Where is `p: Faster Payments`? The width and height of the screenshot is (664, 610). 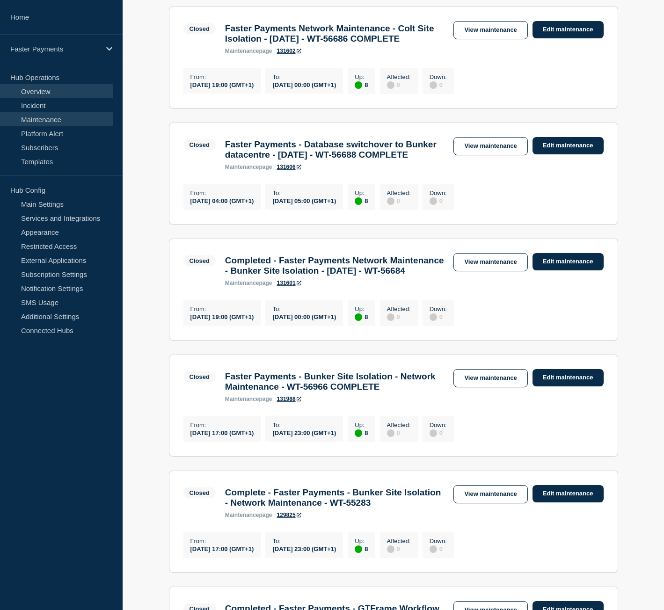
p: Faster Payments is located at coordinates (55, 49).